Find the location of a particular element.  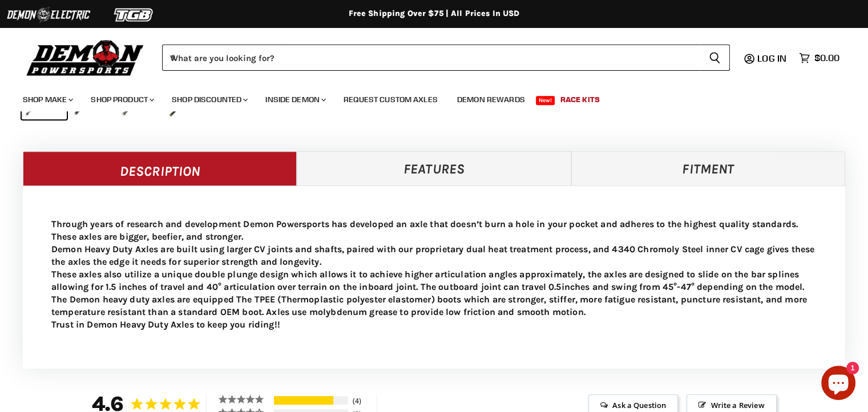

img: TGB Logo 2 is located at coordinates (134, 15).